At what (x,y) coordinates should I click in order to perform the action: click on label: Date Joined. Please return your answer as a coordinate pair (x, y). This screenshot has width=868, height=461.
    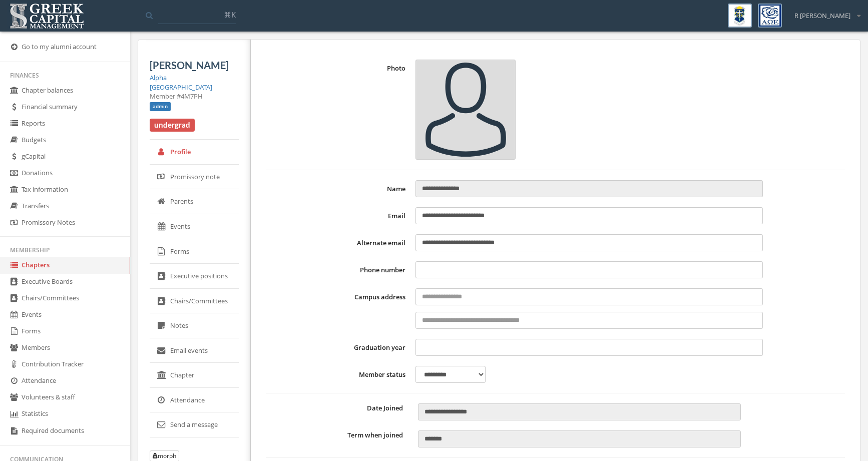
    Looking at the image, I should click on (338, 408).